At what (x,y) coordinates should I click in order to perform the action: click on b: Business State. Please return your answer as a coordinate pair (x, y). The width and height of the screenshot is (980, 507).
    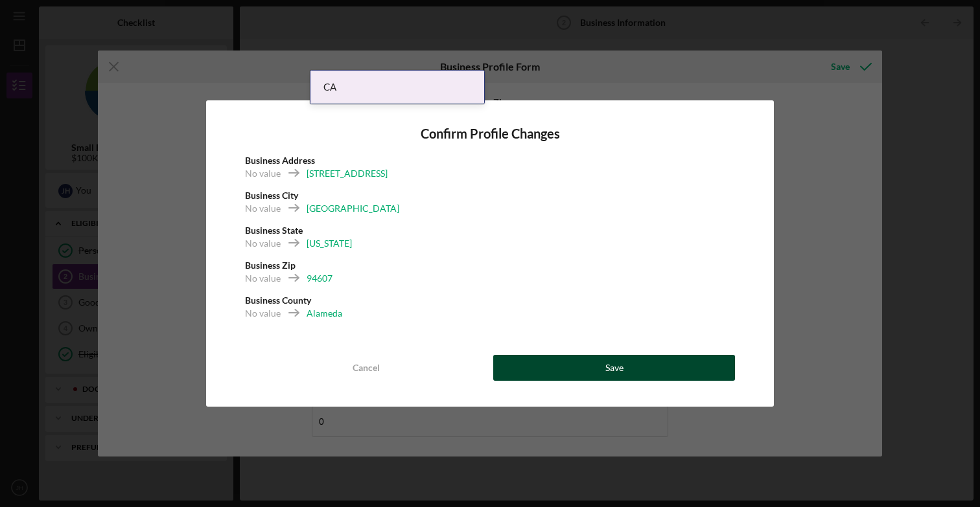
    Looking at the image, I should click on (273, 230).